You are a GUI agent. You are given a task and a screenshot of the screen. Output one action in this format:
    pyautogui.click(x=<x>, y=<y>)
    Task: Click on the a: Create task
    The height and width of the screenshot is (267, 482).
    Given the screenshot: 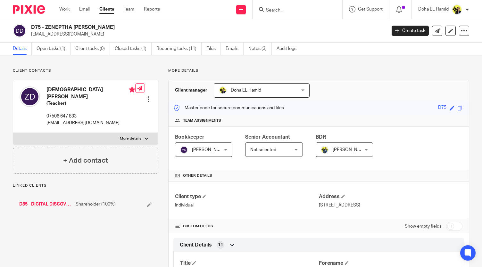 What is the action you would take?
    pyautogui.click(x=410, y=31)
    